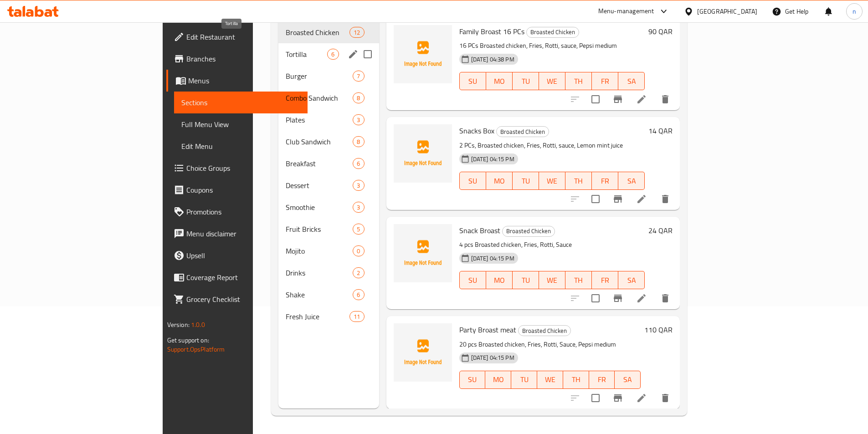  I want to click on img: Party Broast meat, so click(423, 352).